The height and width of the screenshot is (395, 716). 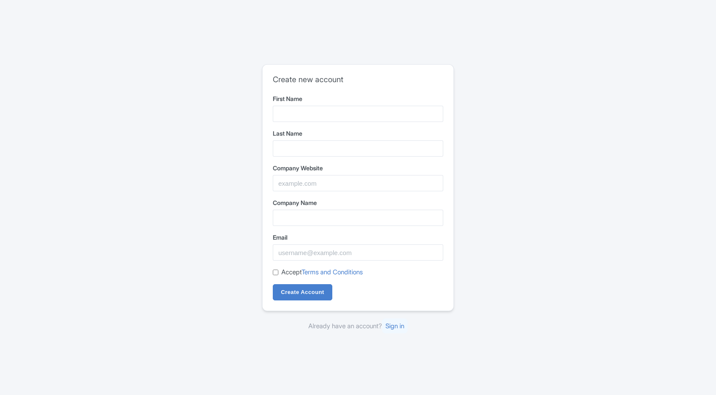 I want to click on h2: Create new account, so click(x=358, y=80).